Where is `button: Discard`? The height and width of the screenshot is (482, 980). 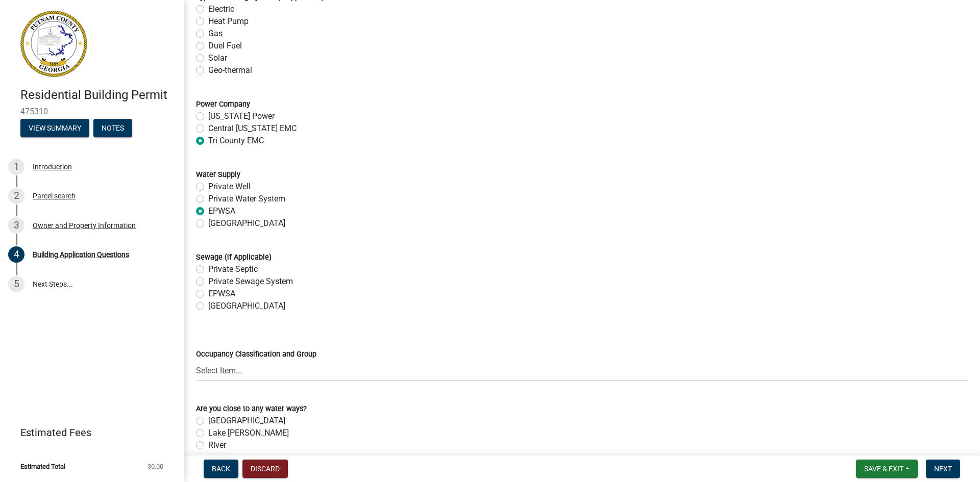
button: Discard is located at coordinates (265, 469).